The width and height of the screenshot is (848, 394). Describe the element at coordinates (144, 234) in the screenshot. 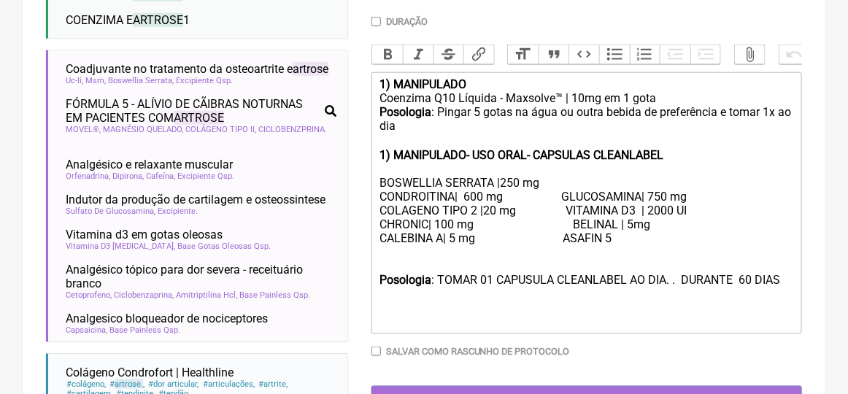

I see `span: Vitamina d3 em gotas oleosas` at that location.